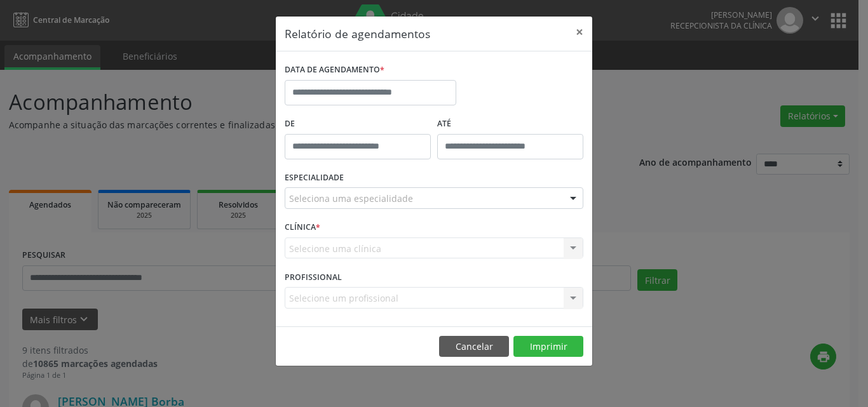 This screenshot has width=868, height=407. What do you see at coordinates (303, 228) in the screenshot?
I see `label: CLÍNICA` at bounding box center [303, 228].